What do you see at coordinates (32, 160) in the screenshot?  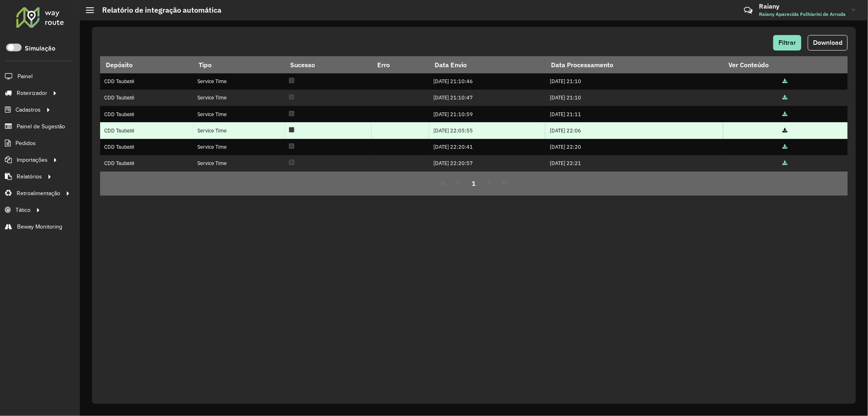 I see `span: Importações` at bounding box center [32, 160].